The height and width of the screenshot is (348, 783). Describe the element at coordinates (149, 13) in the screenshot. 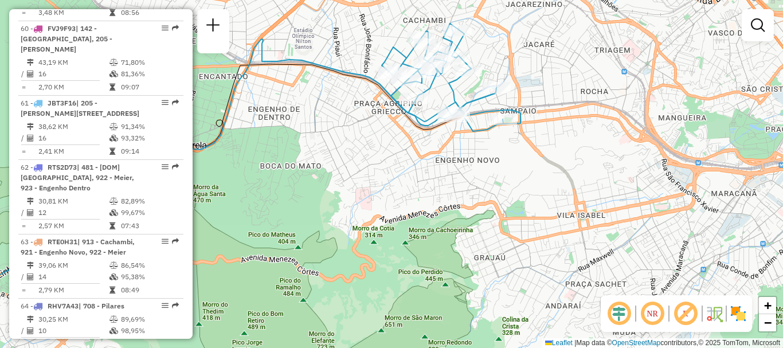

I see `td: 08:56` at that location.